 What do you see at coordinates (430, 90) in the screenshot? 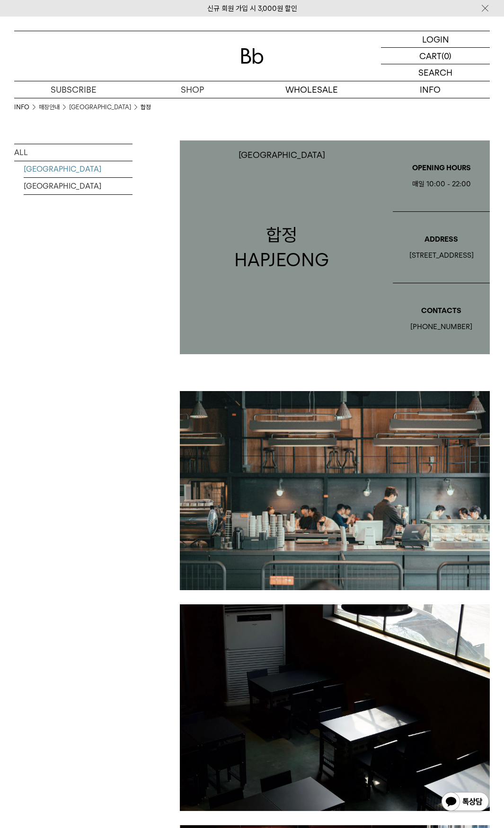
I see `p: INFO` at bounding box center [430, 90].